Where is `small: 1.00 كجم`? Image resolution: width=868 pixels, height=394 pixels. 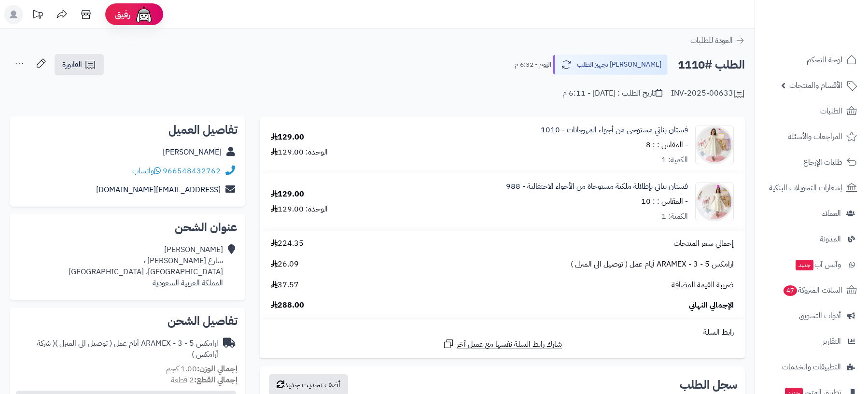 small: 1.00 كجم is located at coordinates (202, 369).